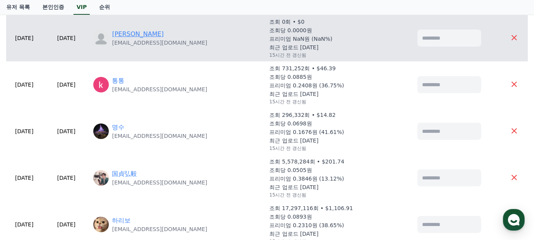 This screenshot has width=534, height=240. I want to click on p: 조회당 0.0698원, so click(290, 124).